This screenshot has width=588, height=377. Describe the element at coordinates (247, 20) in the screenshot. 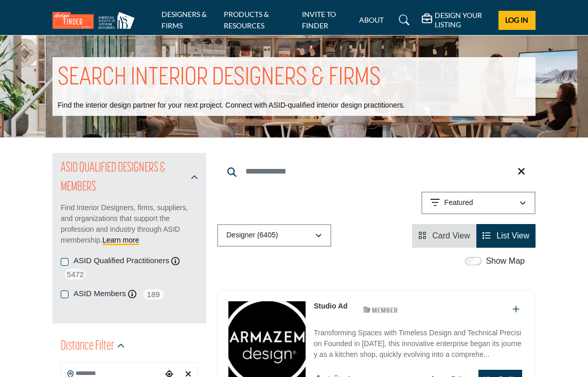

I see `a: PRODUCTS & RESOURCES` at that location.